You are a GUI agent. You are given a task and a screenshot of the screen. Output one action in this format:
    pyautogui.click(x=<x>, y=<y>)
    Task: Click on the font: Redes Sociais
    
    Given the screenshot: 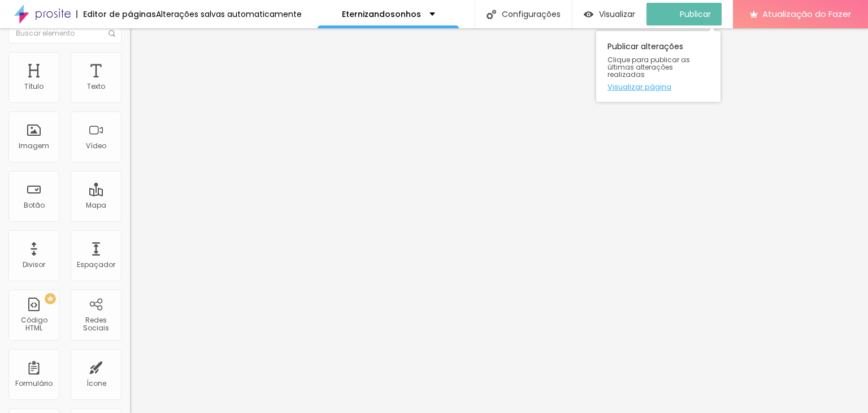 What is the action you would take?
    pyautogui.click(x=96, y=324)
    